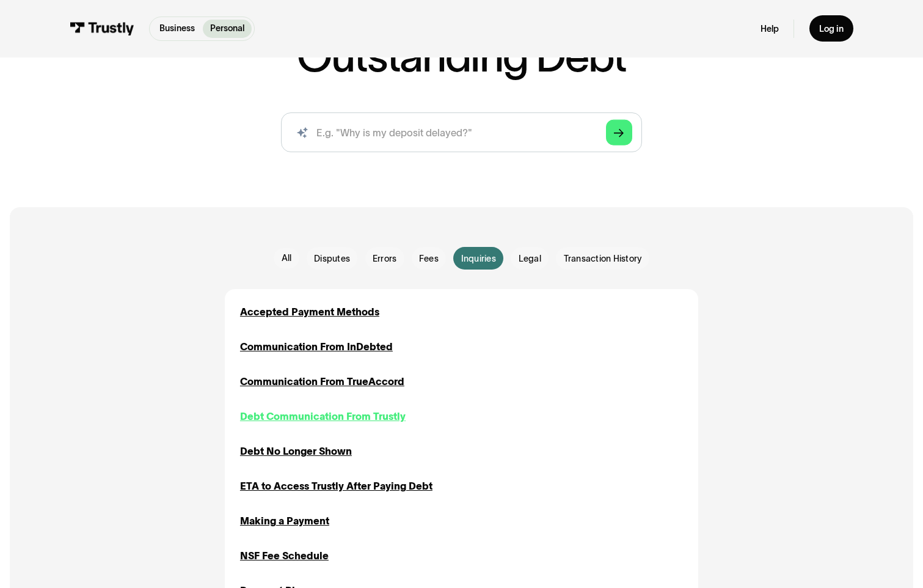 The image size is (923, 588). Describe the element at coordinates (102, 28) in the screenshot. I see `img: Trustly Logo` at that location.